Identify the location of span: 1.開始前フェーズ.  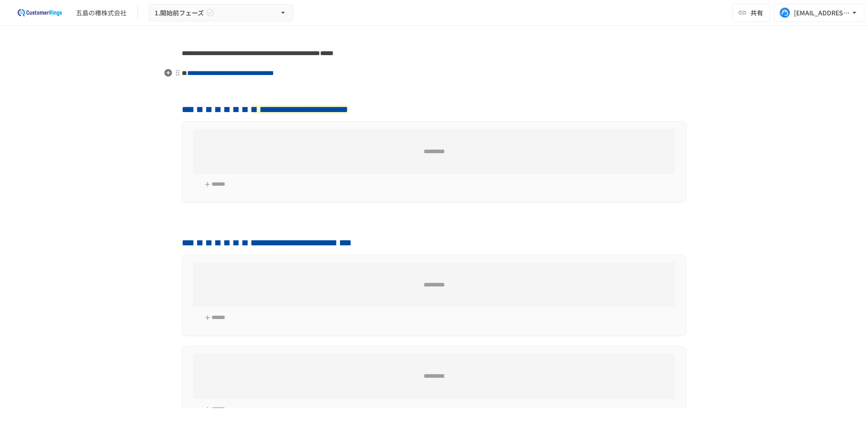
(179, 13).